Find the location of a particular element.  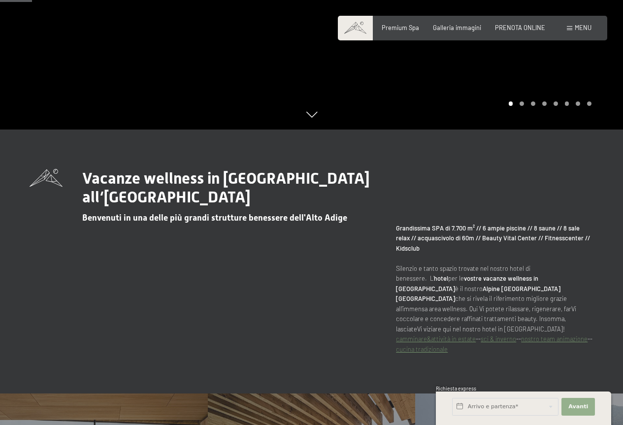

a: Premium Spa is located at coordinates (400, 28).